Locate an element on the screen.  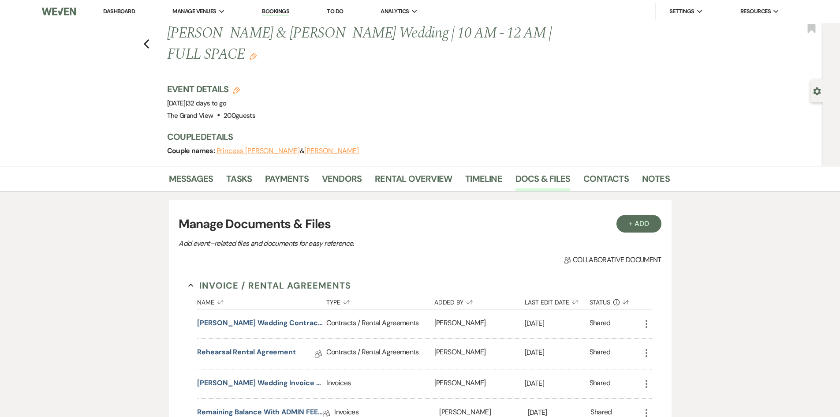
button: Edit is located at coordinates (253, 56).